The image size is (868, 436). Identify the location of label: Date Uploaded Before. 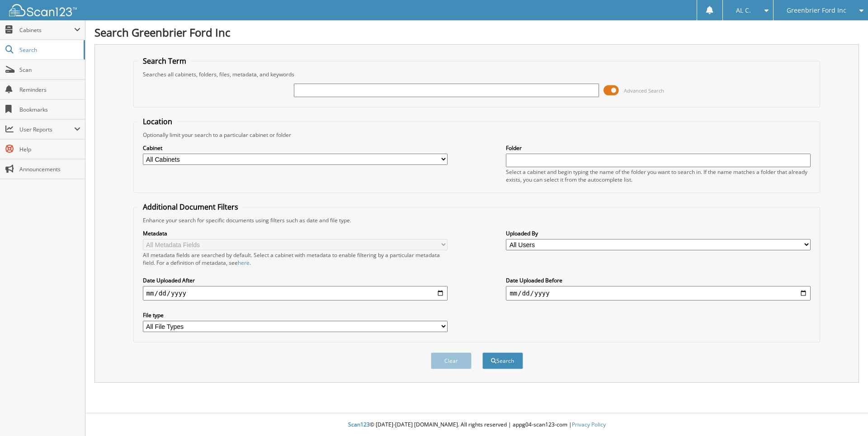
(658, 280).